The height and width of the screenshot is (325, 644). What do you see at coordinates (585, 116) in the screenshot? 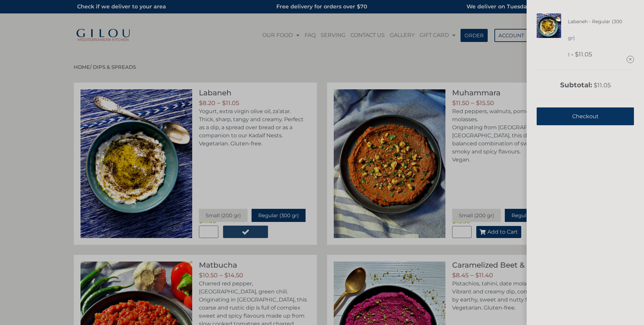
I see `a: Checkout` at bounding box center [585, 116].